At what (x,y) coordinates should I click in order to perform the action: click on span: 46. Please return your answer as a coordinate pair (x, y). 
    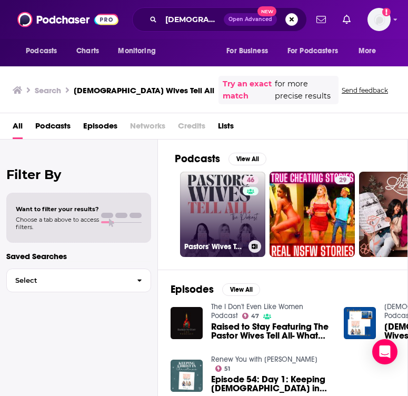
    Looking at the image, I should click on (251, 181).